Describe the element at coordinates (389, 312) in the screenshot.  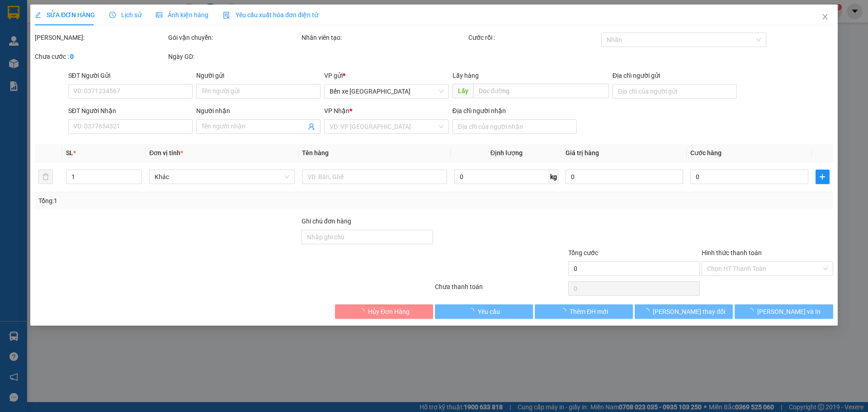
I see `span: Hủy Đơn Hàng` at that location.